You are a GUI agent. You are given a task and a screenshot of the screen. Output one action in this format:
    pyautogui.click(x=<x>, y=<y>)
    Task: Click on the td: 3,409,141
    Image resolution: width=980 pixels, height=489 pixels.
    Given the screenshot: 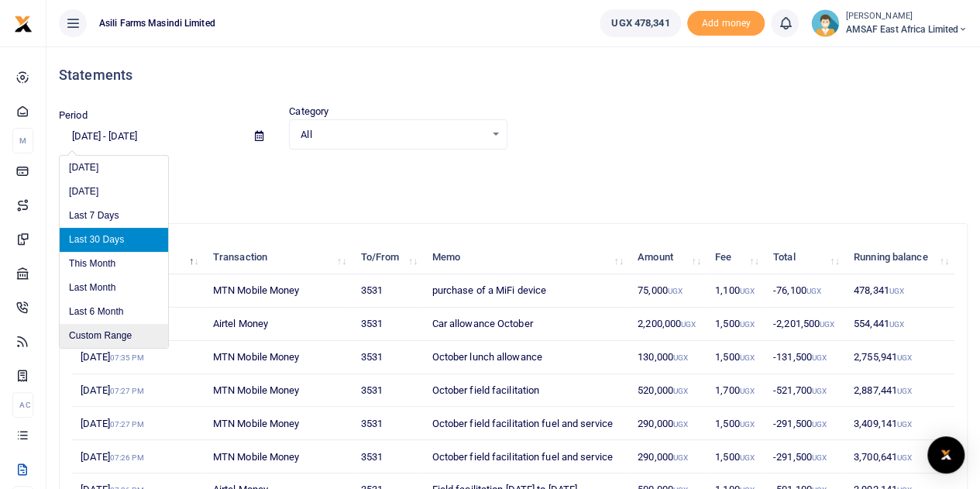 What is the action you would take?
    pyautogui.click(x=899, y=423)
    